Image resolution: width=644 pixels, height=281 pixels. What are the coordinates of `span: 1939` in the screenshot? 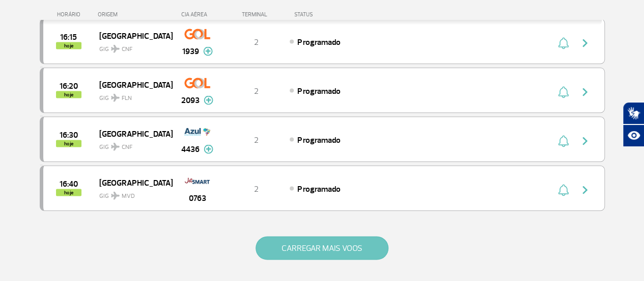 It's located at (190, 51).